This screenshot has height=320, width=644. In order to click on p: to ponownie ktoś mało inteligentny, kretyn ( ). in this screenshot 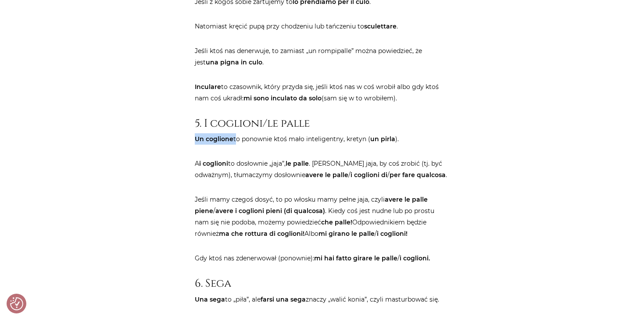, I will do `click(322, 139)`.